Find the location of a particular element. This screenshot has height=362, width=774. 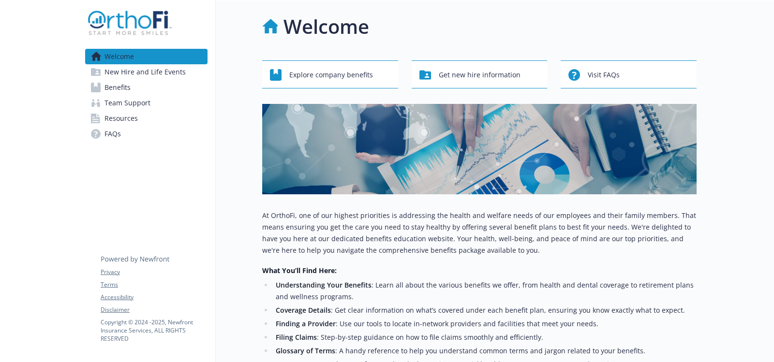

li: : A handy reference to help you understand common terms and jargon related to your benefits. is located at coordinates (485, 351).